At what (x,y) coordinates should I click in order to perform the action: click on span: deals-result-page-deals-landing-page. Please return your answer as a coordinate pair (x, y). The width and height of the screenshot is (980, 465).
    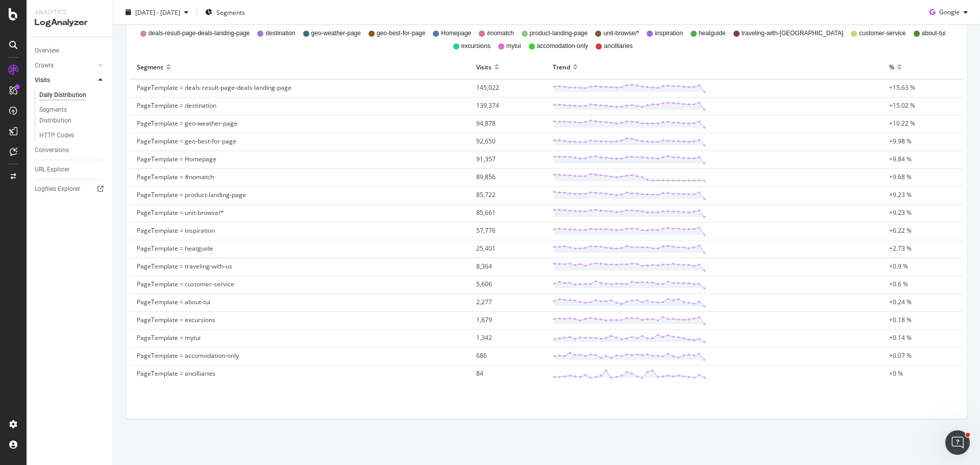
    Looking at the image, I should click on (199, 33).